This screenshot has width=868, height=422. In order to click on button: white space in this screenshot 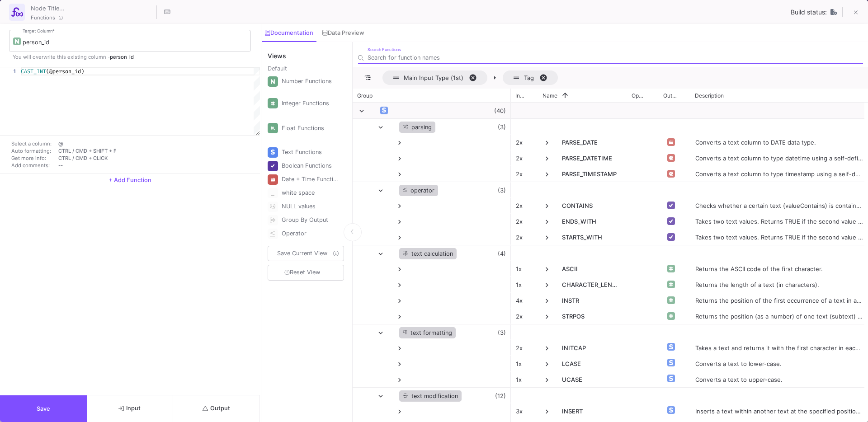, I will do `click(306, 193)`.